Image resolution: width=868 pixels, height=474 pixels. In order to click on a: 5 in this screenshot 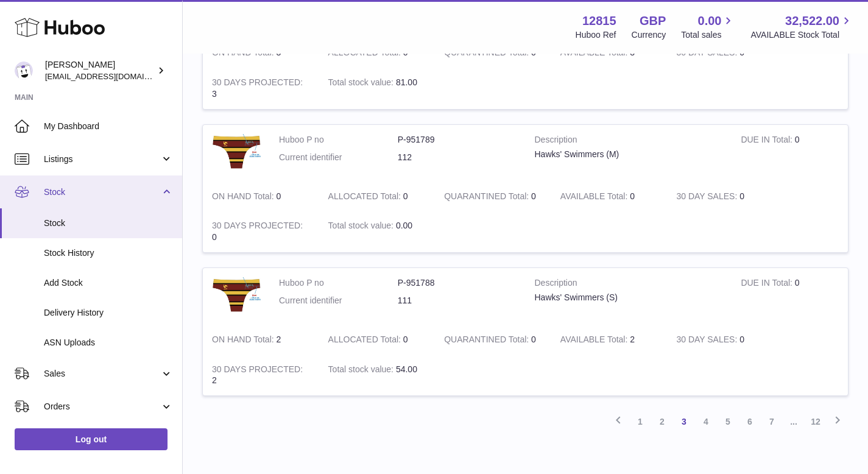, I will do `click(728, 422)`.